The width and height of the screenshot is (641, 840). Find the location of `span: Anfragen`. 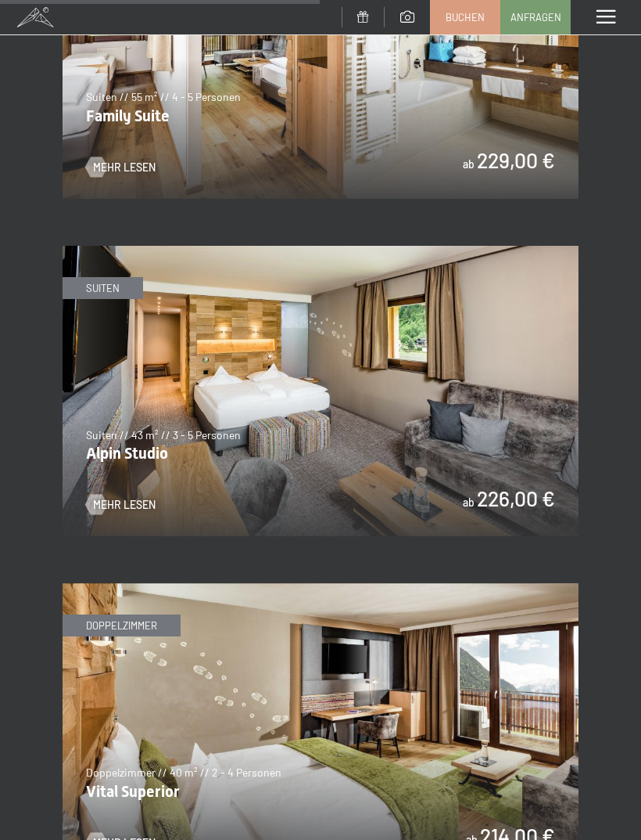

span: Anfragen is located at coordinates (536, 18).